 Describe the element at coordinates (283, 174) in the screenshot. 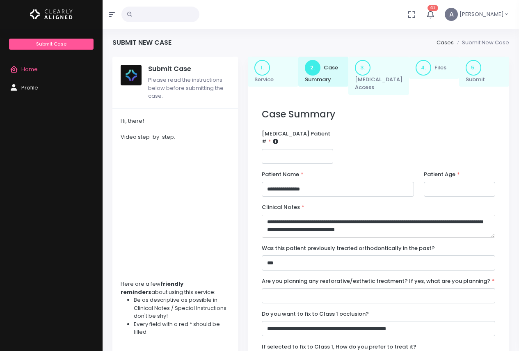

I see `label: Patient Name` at that location.